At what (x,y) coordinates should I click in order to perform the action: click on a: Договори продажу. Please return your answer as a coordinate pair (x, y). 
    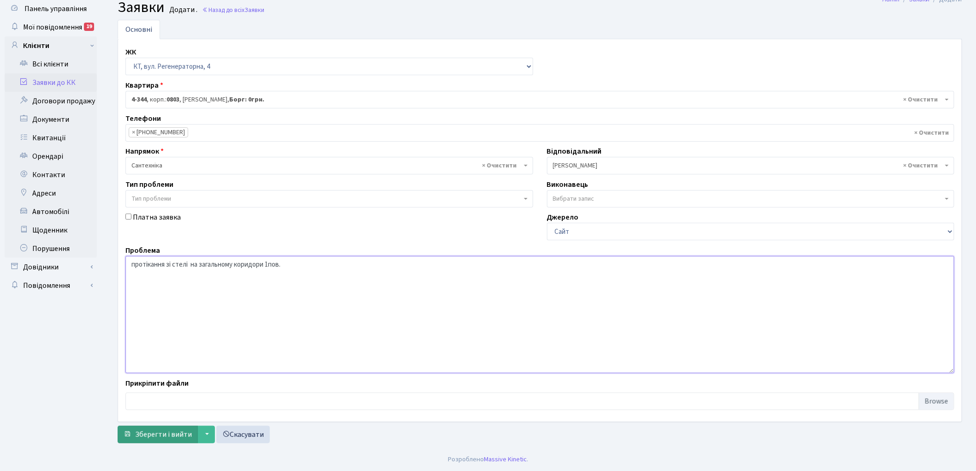
    Looking at the image, I should click on (51, 101).